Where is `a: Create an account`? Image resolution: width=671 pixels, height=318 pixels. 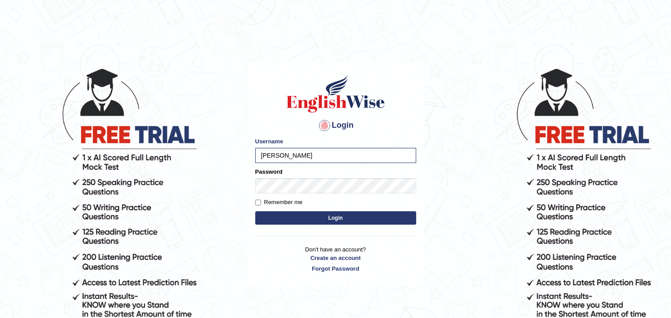
a: Create an account is located at coordinates (336, 258).